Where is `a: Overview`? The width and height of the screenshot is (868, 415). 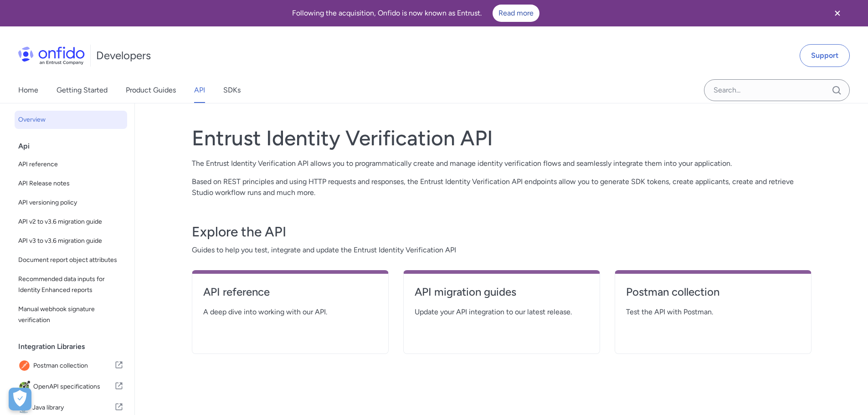 a: Overview is located at coordinates (71, 119).